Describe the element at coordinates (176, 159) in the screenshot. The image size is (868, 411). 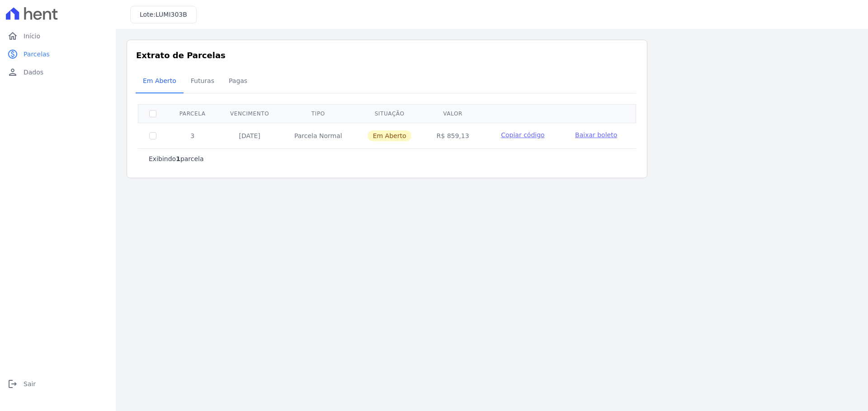
I see `p: Exibindo parcela` at that location.